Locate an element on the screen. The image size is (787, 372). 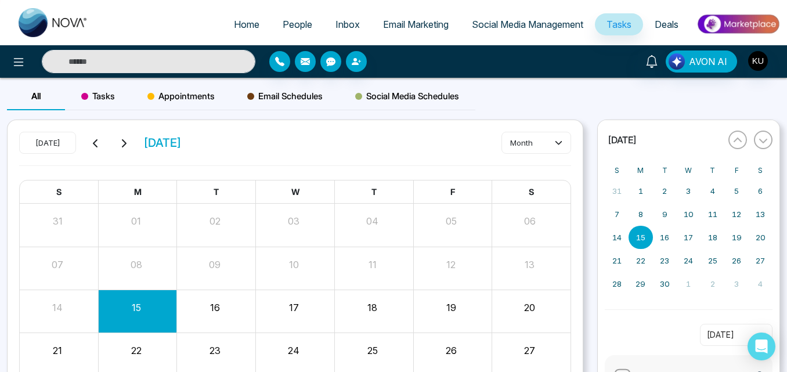
button: September 7, 2025 is located at coordinates (616, 214).